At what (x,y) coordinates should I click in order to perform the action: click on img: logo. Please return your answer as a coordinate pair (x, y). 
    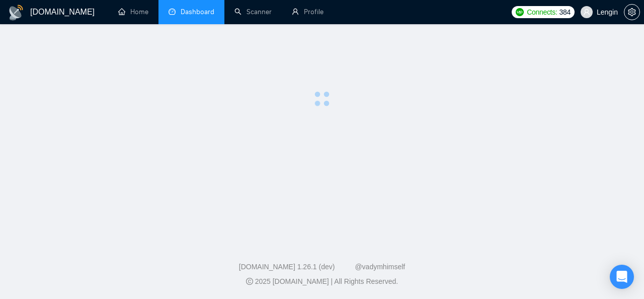
    Looking at the image, I should click on (16, 13).